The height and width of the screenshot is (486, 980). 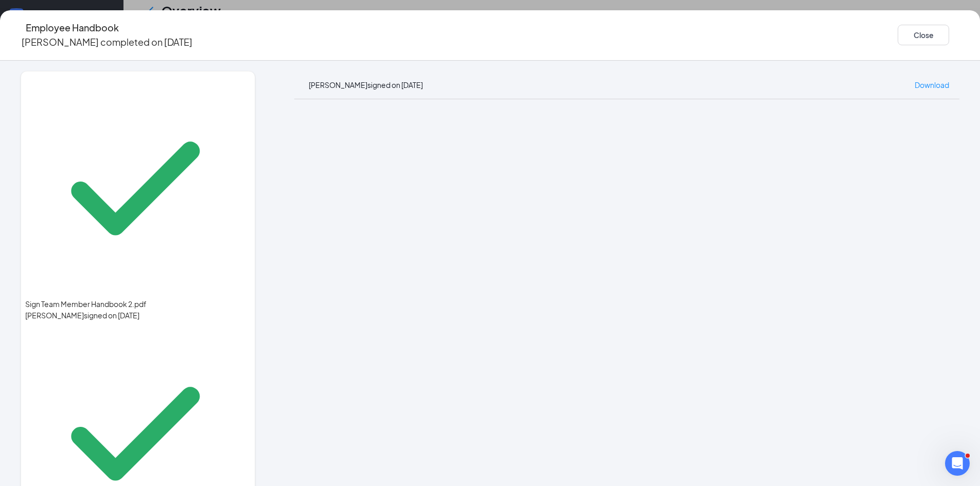 I want to click on span: Download, so click(x=932, y=85).